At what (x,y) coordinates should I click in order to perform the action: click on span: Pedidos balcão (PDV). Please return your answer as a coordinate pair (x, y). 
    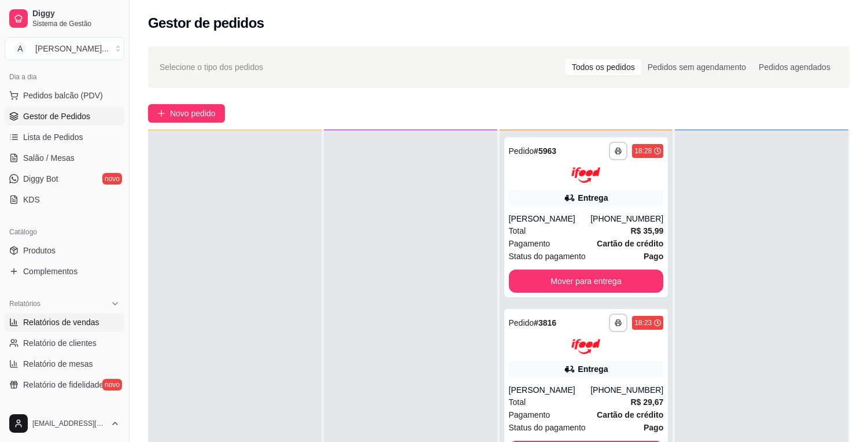
    Looking at the image, I should click on (63, 95).